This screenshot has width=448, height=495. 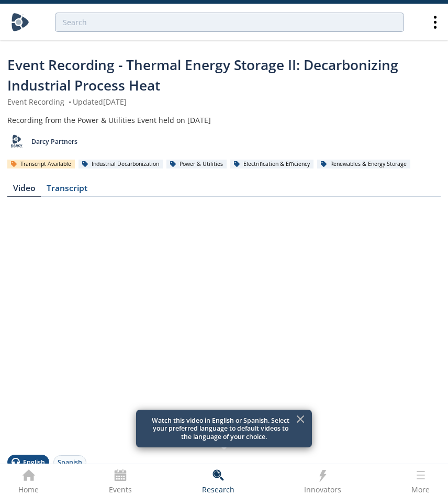 I want to click on p: Watch this video in English or Spanish. Select your preferred language to default videos to the l..., so click(x=224, y=428).